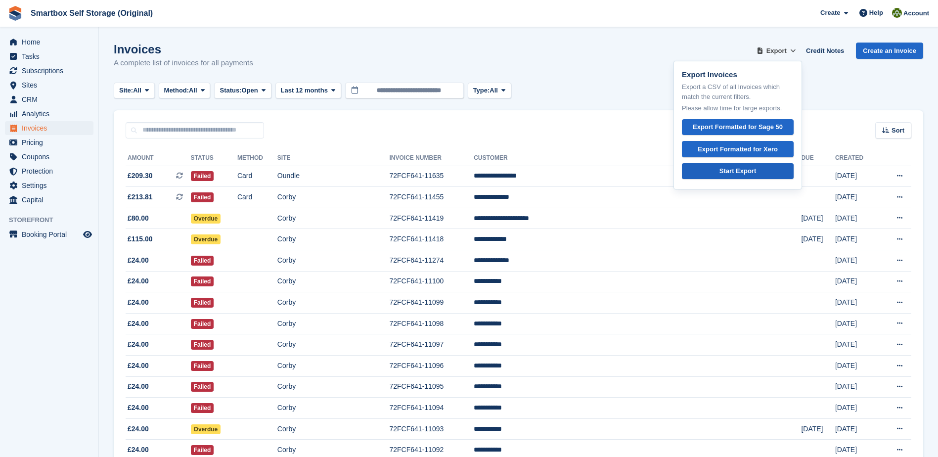 This screenshot has height=457, width=938. I want to click on img: Caren Ingold, so click(897, 13).